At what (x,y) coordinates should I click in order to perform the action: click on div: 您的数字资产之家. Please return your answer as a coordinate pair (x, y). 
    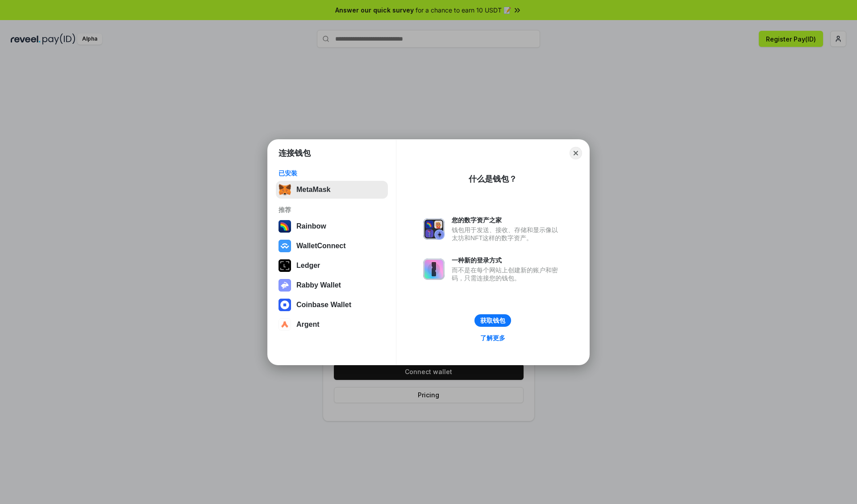
    Looking at the image, I should click on (507, 220).